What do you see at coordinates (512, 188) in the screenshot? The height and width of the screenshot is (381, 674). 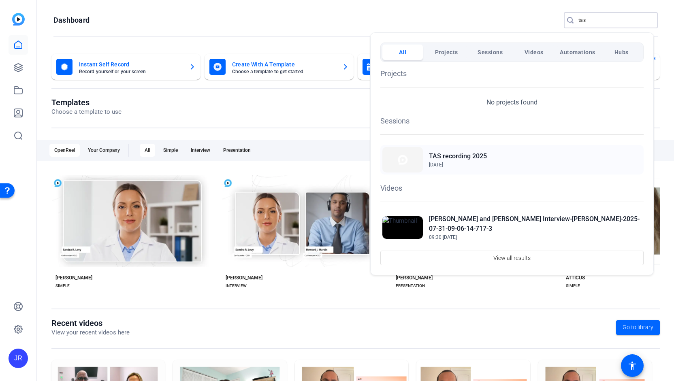 I see `h1: Videos` at bounding box center [512, 188].